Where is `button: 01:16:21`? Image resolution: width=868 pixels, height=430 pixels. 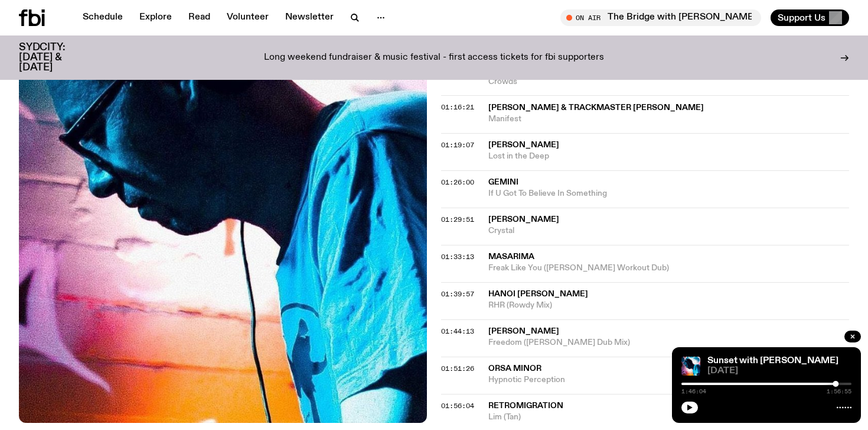
button: 01:16:21 is located at coordinates (458, 107).